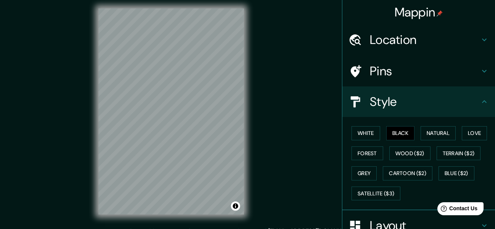 This screenshot has height=229, width=495. What do you see at coordinates (425, 71) in the screenshot?
I see `h4: Pins` at bounding box center [425, 71].